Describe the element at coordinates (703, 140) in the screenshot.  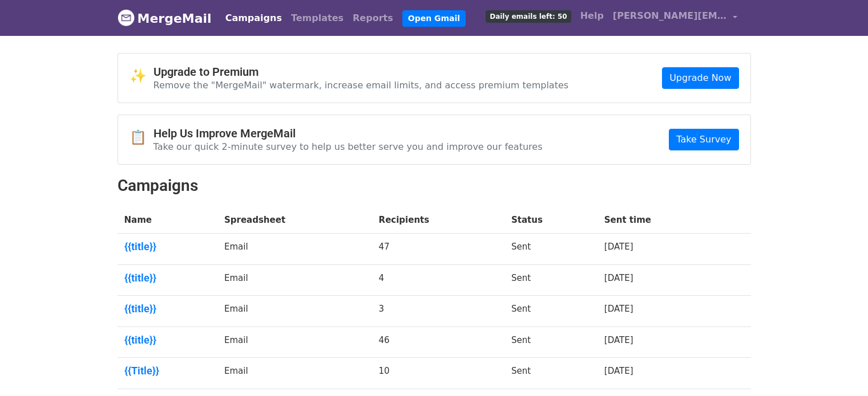
I see `a: Take Survey` at that location.